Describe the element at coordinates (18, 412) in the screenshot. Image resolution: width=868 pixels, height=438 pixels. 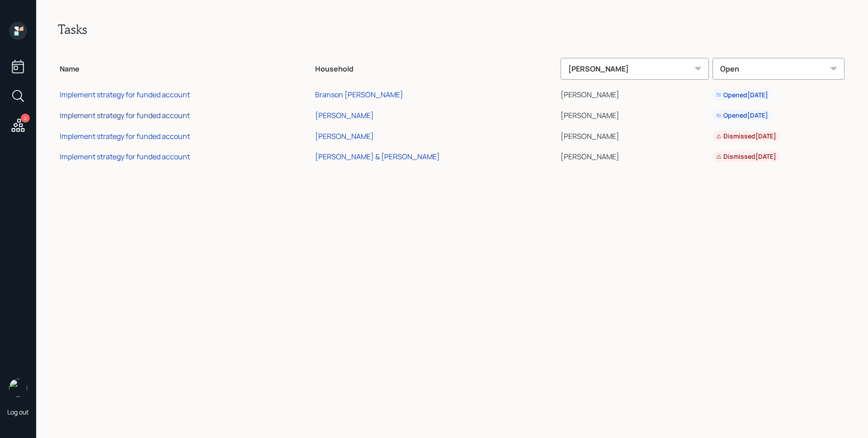
I see `div: Log out` at that location.